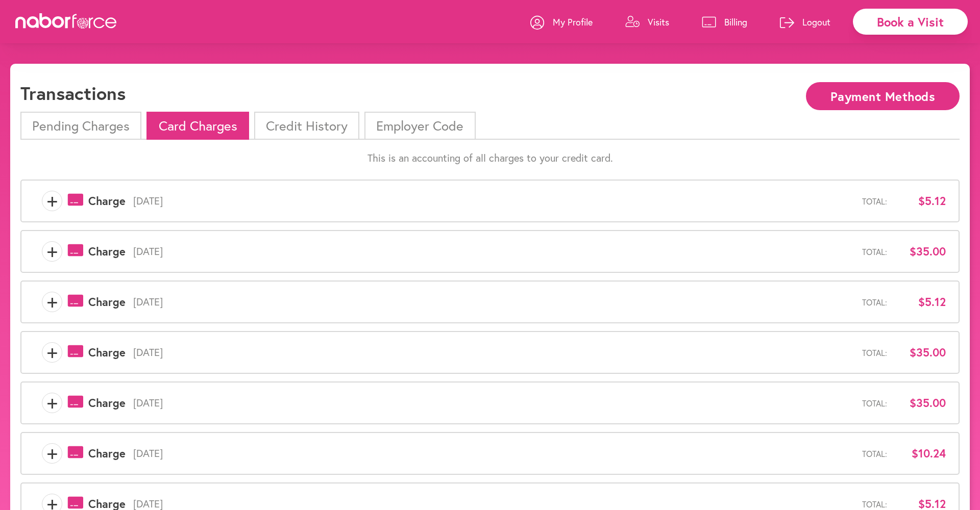 The height and width of the screenshot is (510, 980). What do you see at coordinates (910, 21) in the screenshot?
I see `div: Book a Visit` at bounding box center [910, 21].